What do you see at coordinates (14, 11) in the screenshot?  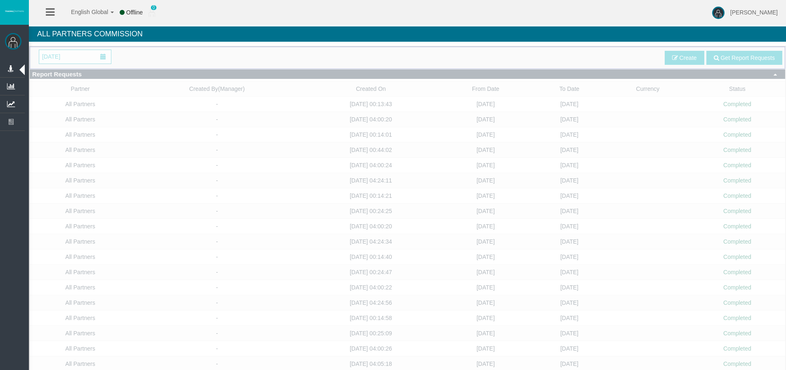 I see `img: logo.svg` at bounding box center [14, 11].